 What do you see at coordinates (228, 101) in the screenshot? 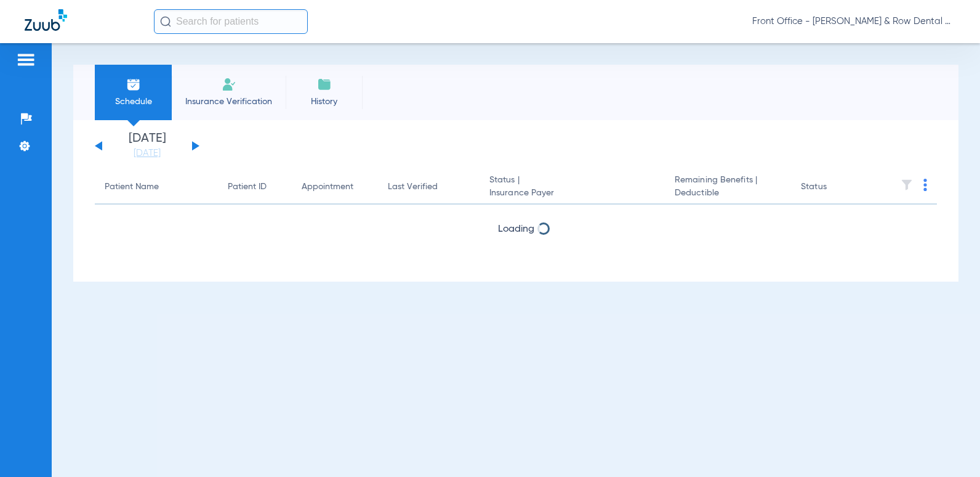
I see `span: Insurance Verification` at bounding box center [228, 101].